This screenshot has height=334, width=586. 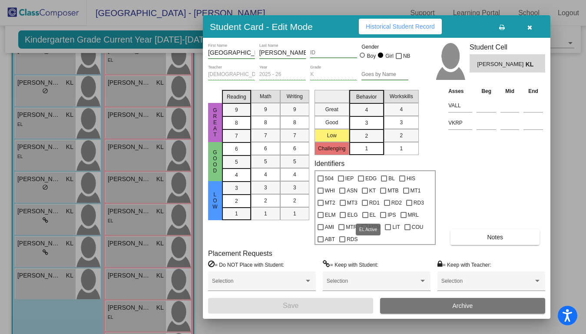 I want to click on span: IPS, so click(x=391, y=215).